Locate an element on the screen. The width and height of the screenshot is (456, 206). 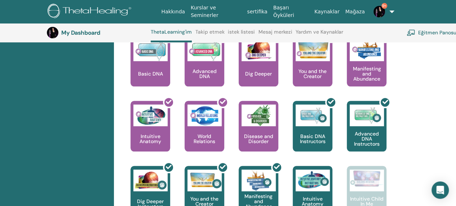
img: Dig Deeper Instructors is located at coordinates (150, 180).